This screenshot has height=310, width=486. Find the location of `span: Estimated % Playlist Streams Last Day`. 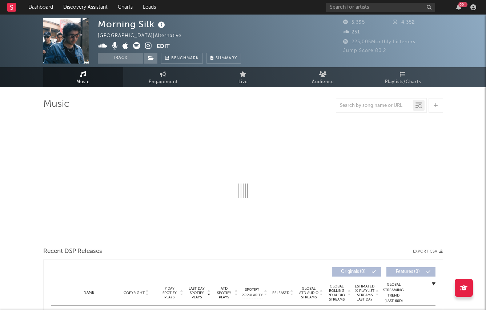

span: Estimated % Playlist Streams Last Day is located at coordinates (365, 293).